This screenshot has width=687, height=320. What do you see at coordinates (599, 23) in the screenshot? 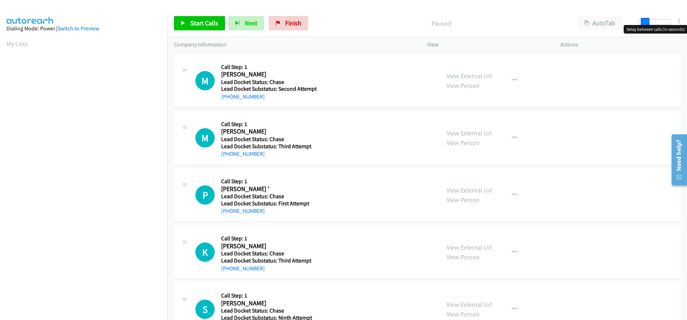
I see `button: AutoTab` at bounding box center [599, 23].